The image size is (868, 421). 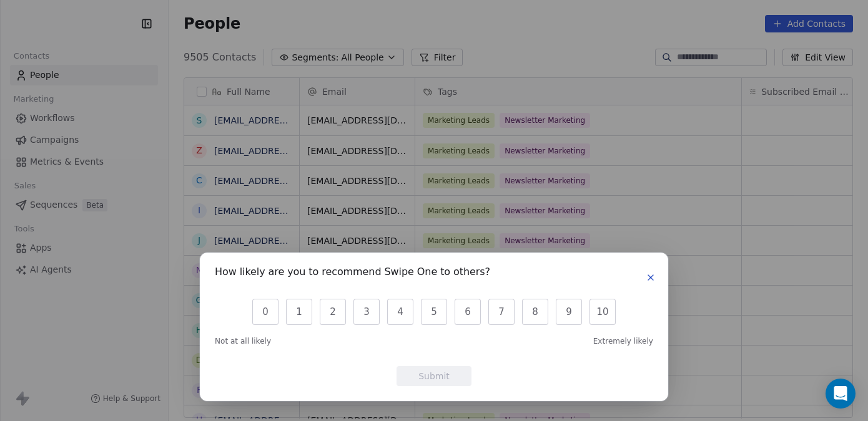 I want to click on button: 5, so click(x=434, y=312).